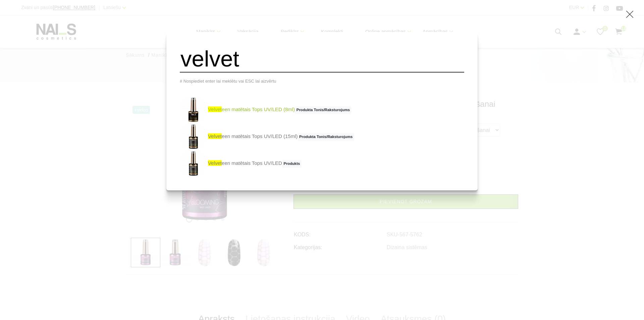 The height and width of the screenshot is (320, 644). What do you see at coordinates (267, 137) in the screenshot?
I see `a: velveteen matētais Tops UV/LED (15ml)Produkta Tonis/Raksturojums` at bounding box center [267, 137].